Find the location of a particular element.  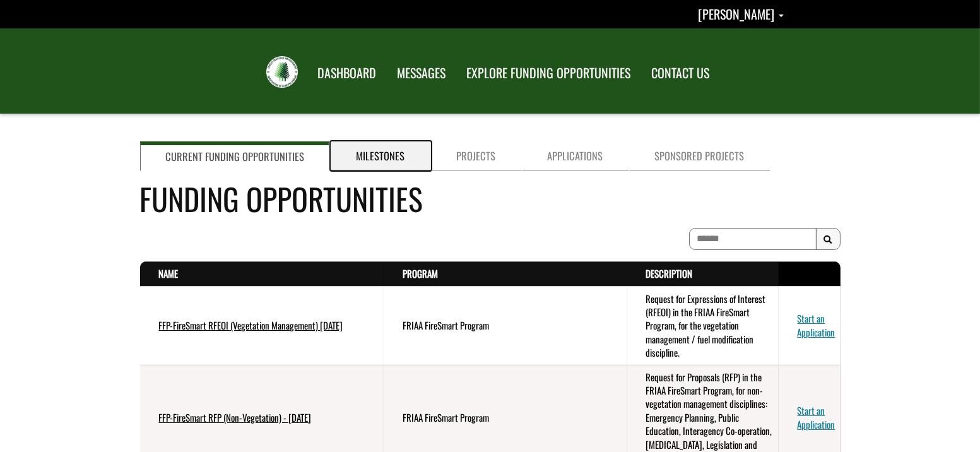

a: Name is located at coordinates (168, 273).